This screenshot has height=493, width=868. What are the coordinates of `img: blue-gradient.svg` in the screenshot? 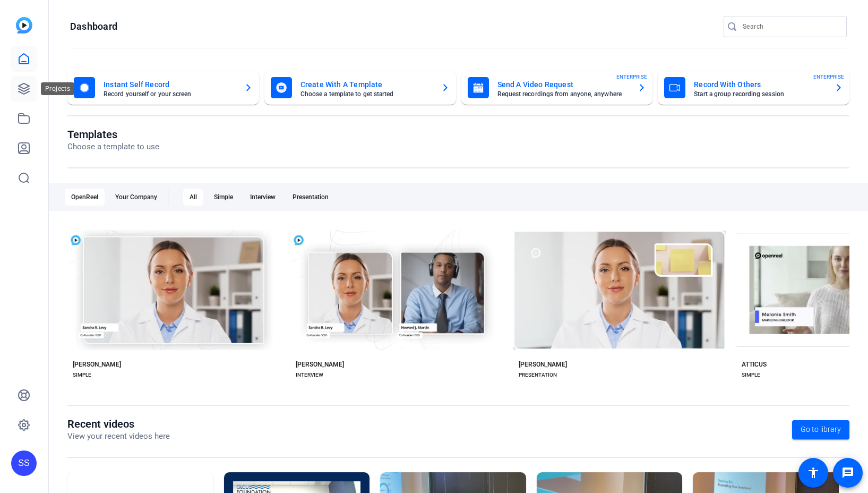 It's located at (24, 25).